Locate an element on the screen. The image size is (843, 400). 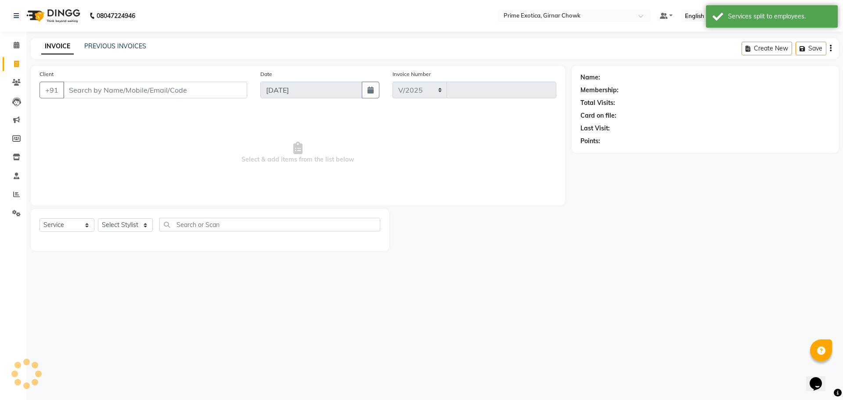
button: Save is located at coordinates (811, 48).